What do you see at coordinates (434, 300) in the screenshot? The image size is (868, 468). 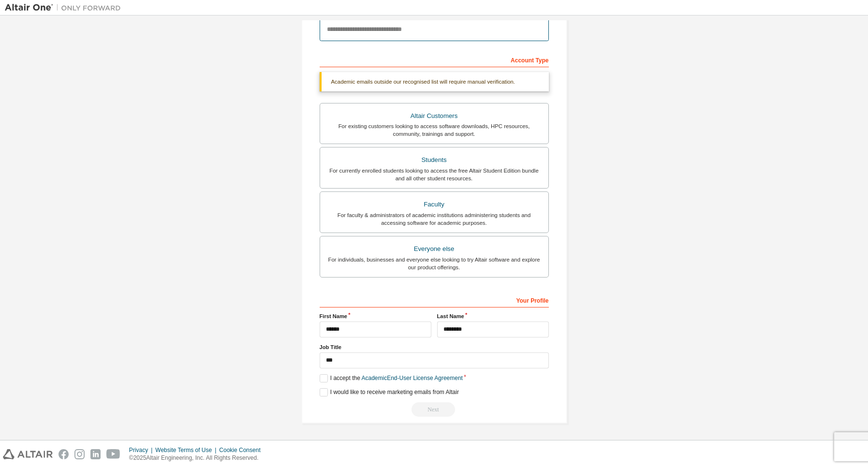 I see `div: Your Profile` at bounding box center [434, 300].